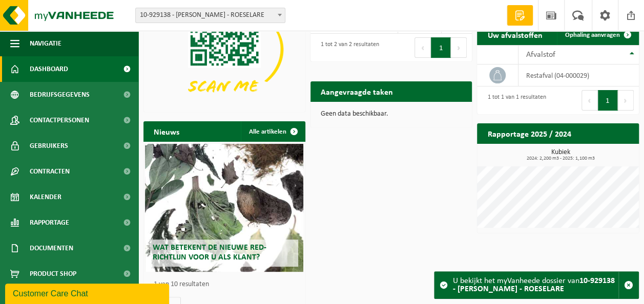  I want to click on span: Documenten, so click(51, 249).